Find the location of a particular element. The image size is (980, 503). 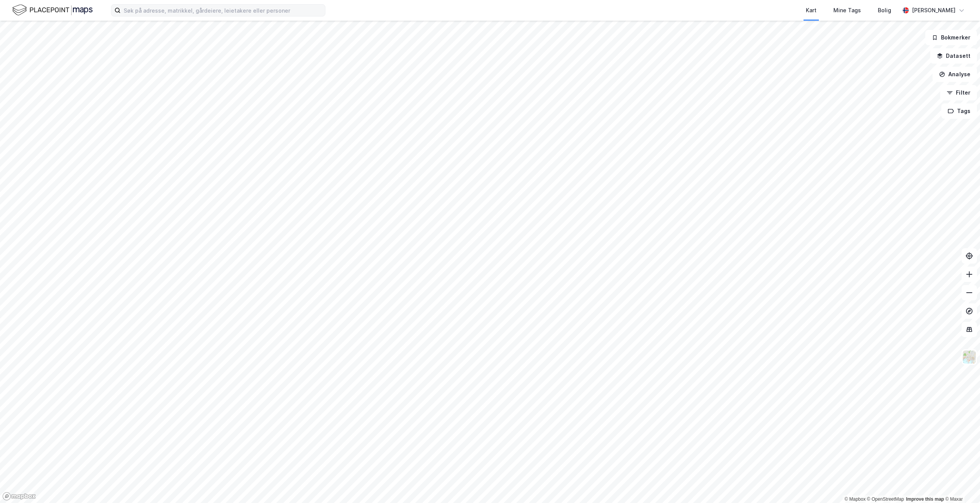

div: Kontrollprogram for chat is located at coordinates (961, 485).